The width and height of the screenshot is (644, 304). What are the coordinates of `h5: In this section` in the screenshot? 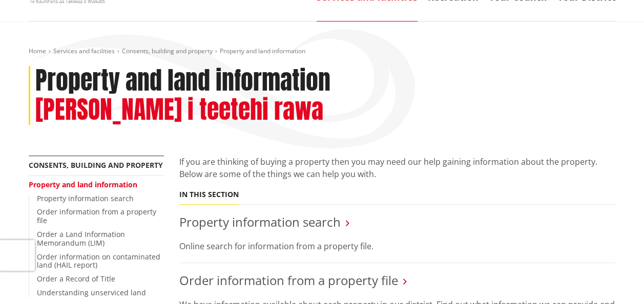 It's located at (209, 194).